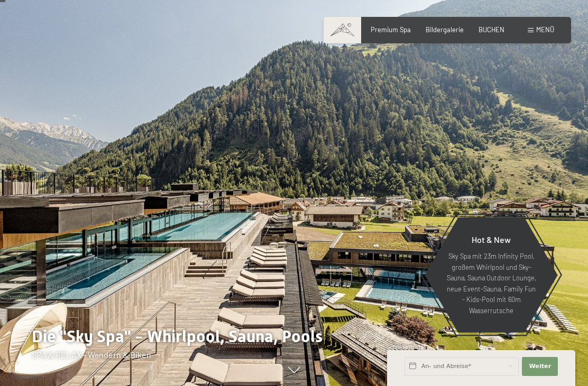  Describe the element at coordinates (390, 30) in the screenshot. I see `a: Premium Spa` at that location.